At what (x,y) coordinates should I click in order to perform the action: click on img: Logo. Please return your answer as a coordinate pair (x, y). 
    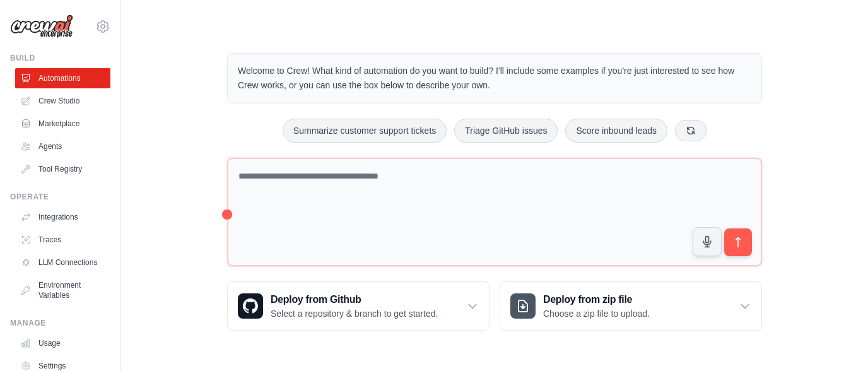
    Looking at the image, I should click on (42, 26).